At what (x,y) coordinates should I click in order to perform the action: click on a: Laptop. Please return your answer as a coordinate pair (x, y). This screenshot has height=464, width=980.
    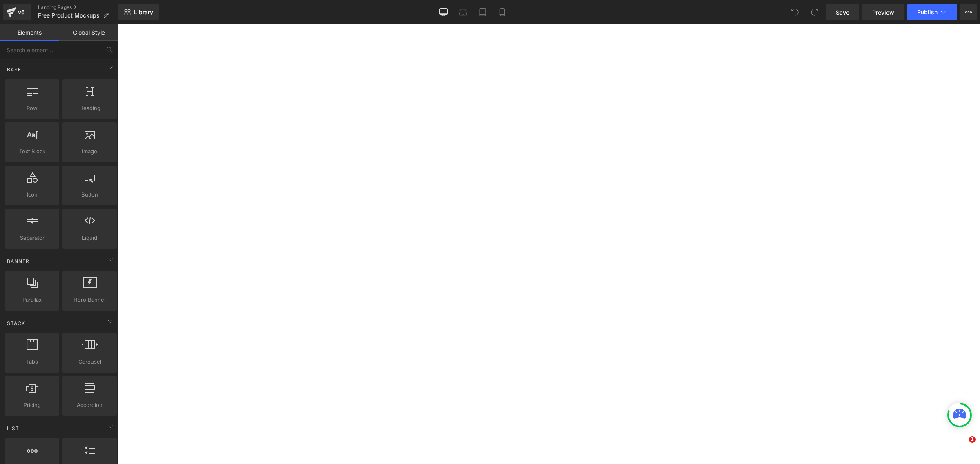
    Looking at the image, I should click on (463, 12).